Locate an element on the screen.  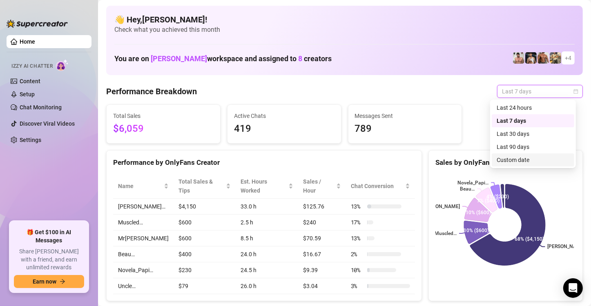
div: Last 24 hours is located at coordinates (533, 108).